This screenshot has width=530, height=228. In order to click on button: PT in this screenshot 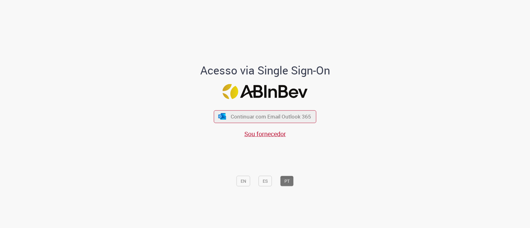, I will do `click(287, 181)`.